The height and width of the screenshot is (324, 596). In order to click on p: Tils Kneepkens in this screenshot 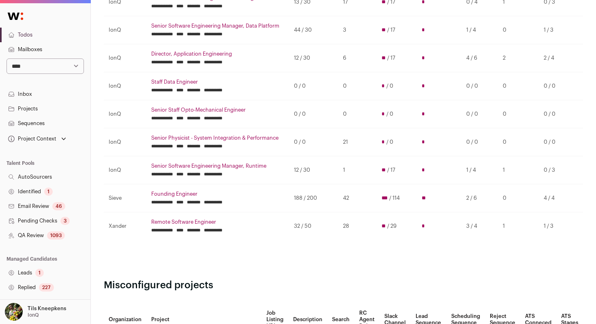, I will do `click(47, 308)`.